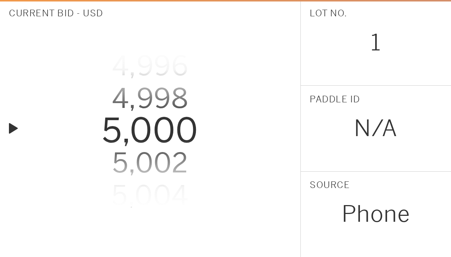 This screenshot has width=451, height=257. I want to click on div: Current Bid - USD, so click(56, 13).